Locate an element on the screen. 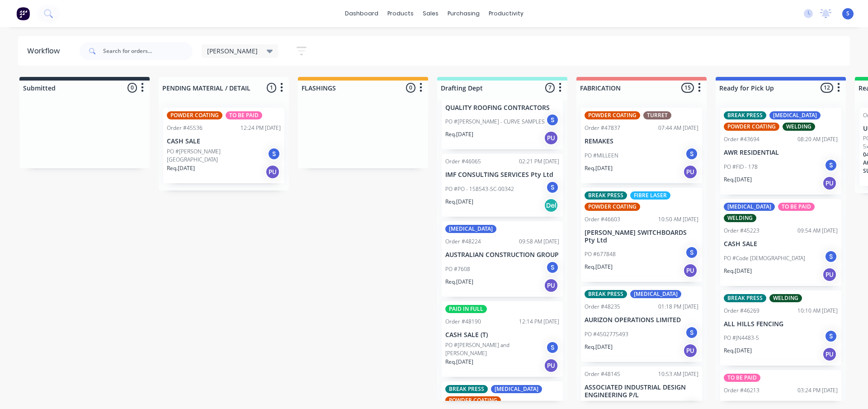 The height and width of the screenshot is (409, 868). p: AUSTRALIAN CONSTRUCTION GROUP is located at coordinates (502, 255).